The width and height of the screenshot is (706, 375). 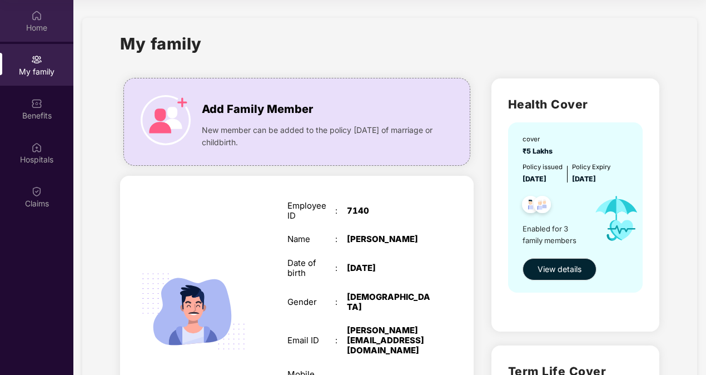 What do you see at coordinates (543, 167) in the screenshot?
I see `div: Policy issued` at bounding box center [543, 167].